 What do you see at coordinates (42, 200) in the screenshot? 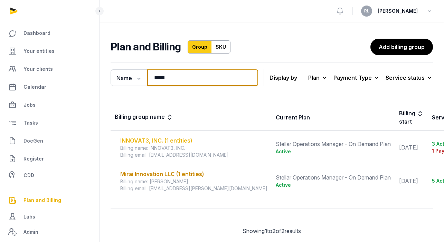
I see `span: Plan and Billing` at bounding box center [42, 200].